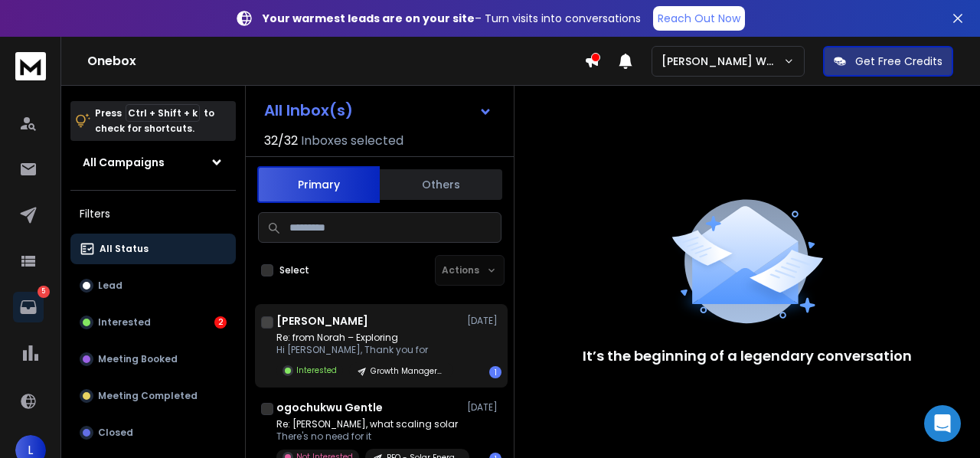 Image resolution: width=980 pixels, height=458 pixels. I want to click on p: All Status, so click(124, 249).